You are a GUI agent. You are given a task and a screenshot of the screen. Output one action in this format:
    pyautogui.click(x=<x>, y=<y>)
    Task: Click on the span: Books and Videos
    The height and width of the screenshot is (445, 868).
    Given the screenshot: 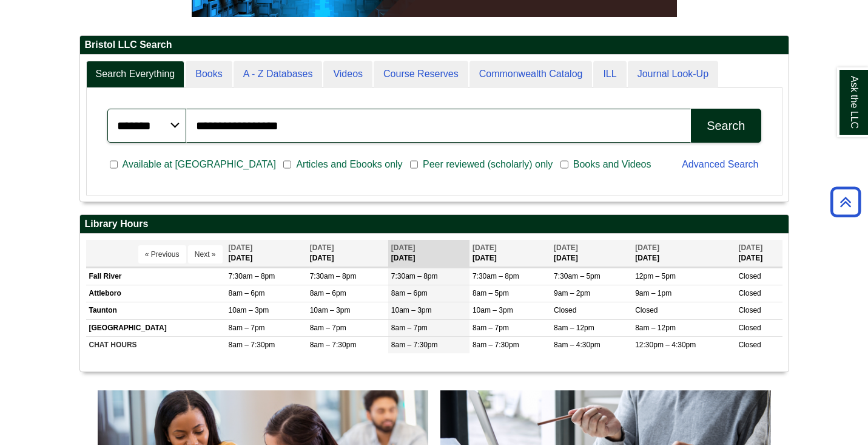 What is the action you would take?
    pyautogui.click(x=612, y=165)
    